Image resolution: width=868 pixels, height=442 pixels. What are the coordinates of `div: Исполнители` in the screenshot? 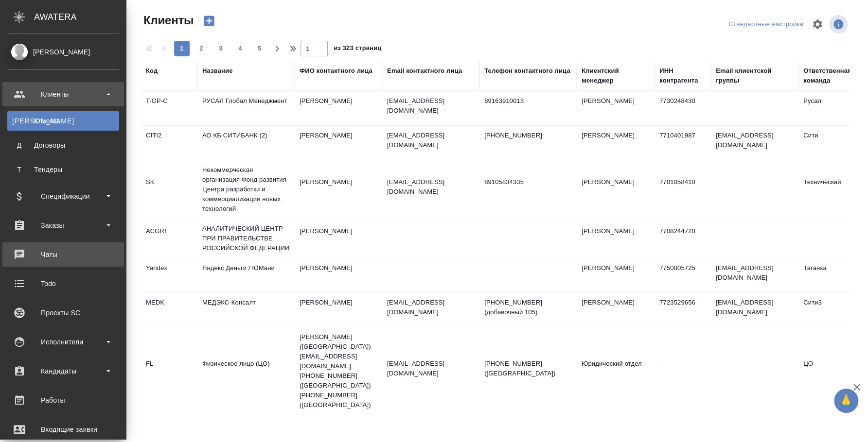 It's located at (63, 342).